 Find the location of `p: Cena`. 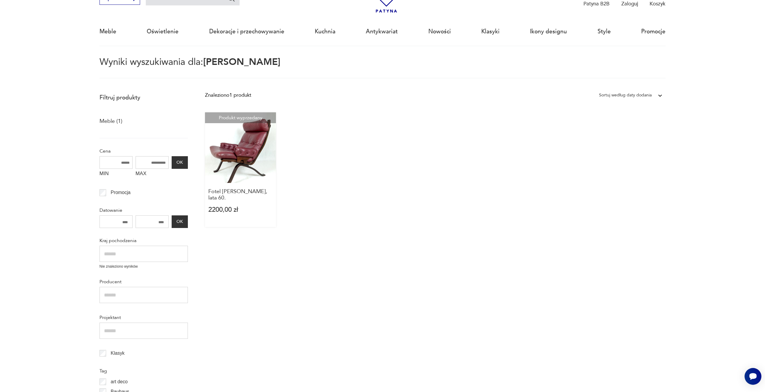

p: Cena is located at coordinates (144, 151).